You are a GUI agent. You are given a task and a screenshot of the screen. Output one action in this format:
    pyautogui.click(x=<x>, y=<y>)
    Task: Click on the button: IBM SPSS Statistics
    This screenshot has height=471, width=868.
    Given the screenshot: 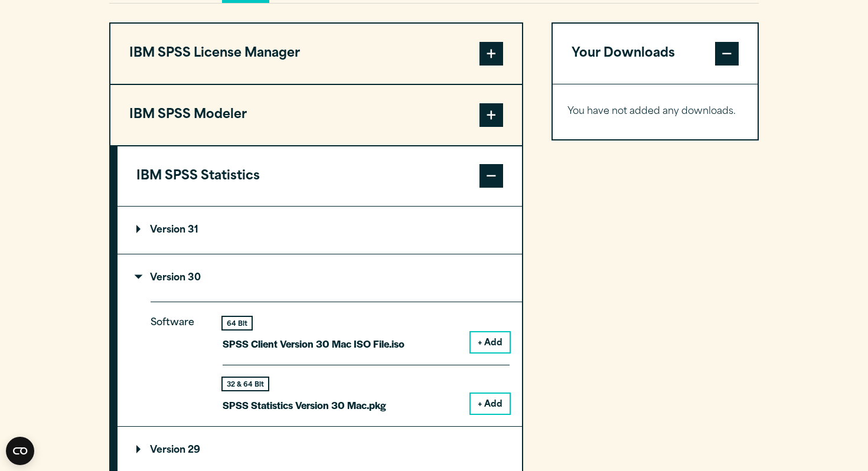 What is the action you would take?
    pyautogui.click(x=320, y=177)
    